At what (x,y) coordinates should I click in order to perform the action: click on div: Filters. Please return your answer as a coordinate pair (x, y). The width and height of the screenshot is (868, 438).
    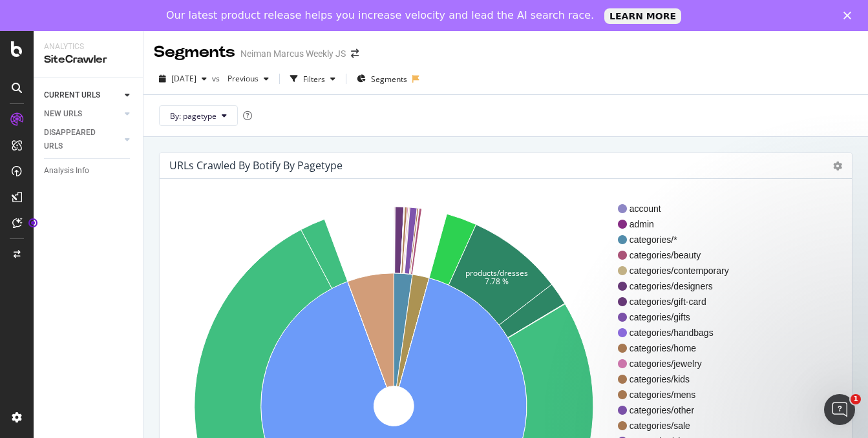
    Looking at the image, I should click on (314, 79).